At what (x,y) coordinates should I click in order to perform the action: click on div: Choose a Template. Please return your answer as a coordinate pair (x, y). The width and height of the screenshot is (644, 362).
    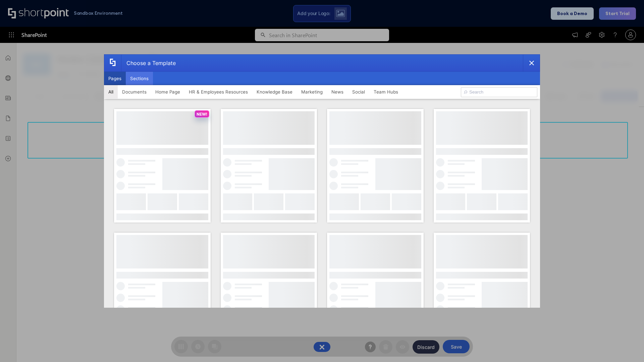
    Looking at the image, I should click on (148, 63).